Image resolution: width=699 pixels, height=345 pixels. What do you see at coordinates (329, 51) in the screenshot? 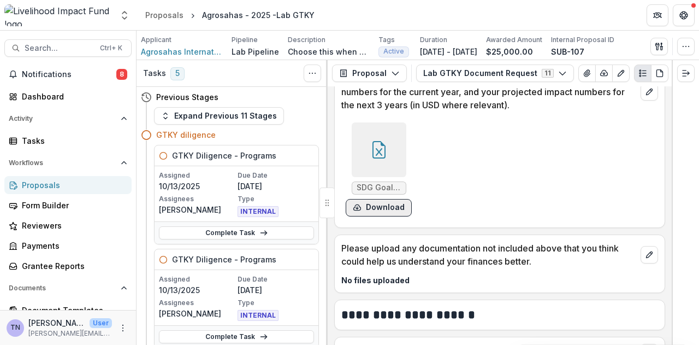
I see `p: Choose this when adding a new proposal to the first stage of a pipeline.` at bounding box center [329, 51].